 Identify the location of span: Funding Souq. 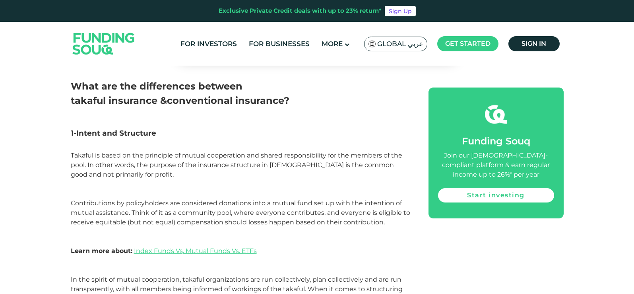
(496, 141).